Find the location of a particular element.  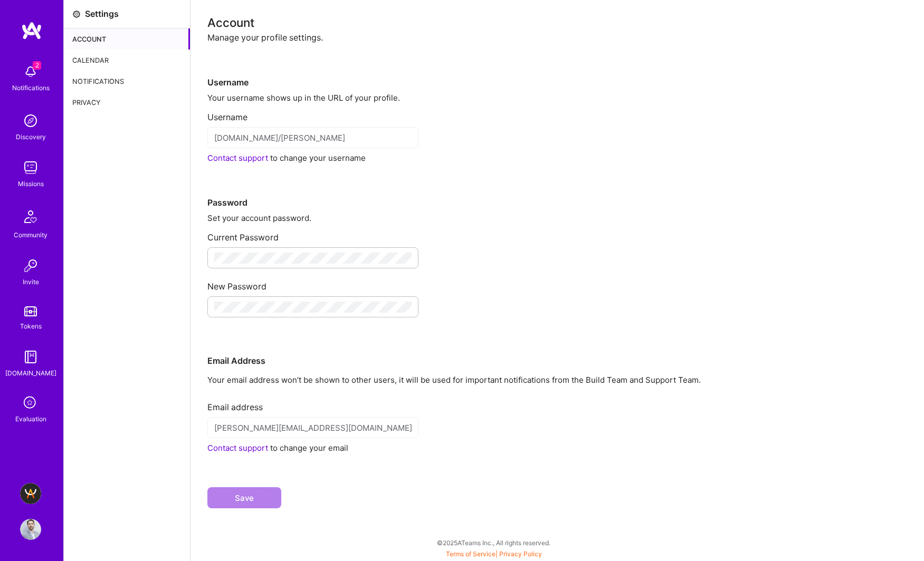

a: A.Team - Grow A.Team's Community & Demand is located at coordinates (31, 494).